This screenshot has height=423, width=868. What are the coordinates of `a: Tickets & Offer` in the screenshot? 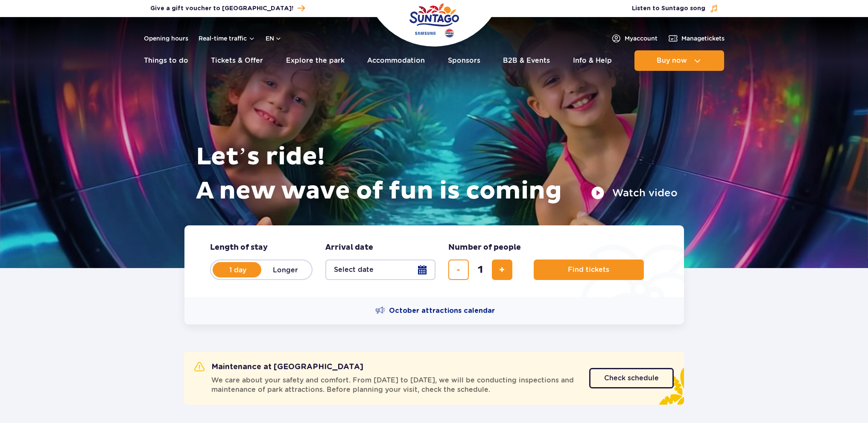 It's located at (237, 61).